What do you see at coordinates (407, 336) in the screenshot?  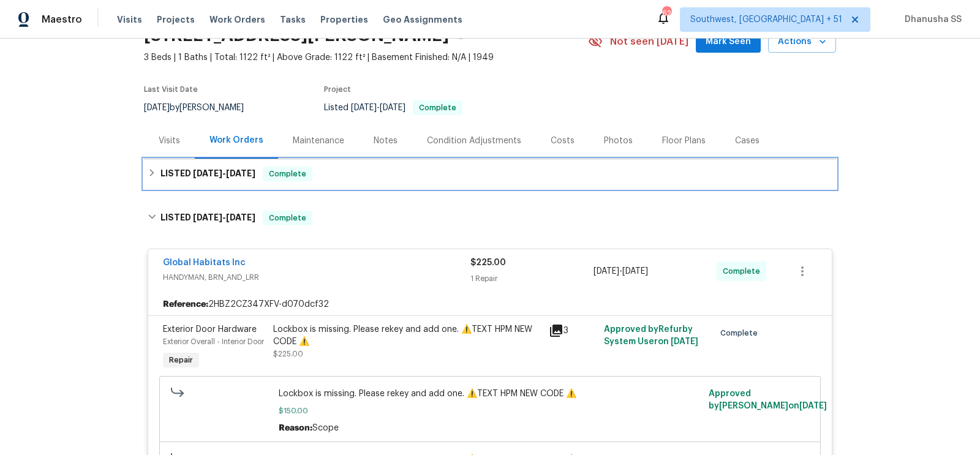 I see `div: Lockbox is missing. Please rekey and add one. ⚠️TEXT HPM NEW CODE ⚠️` at bounding box center [407, 336].